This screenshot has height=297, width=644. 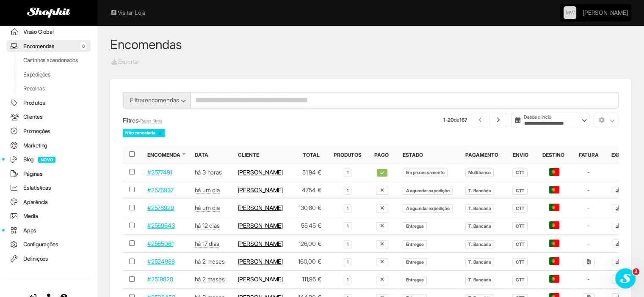 What do you see at coordinates (160, 172) in the screenshot?
I see `a: #2577491` at bounding box center [160, 172].